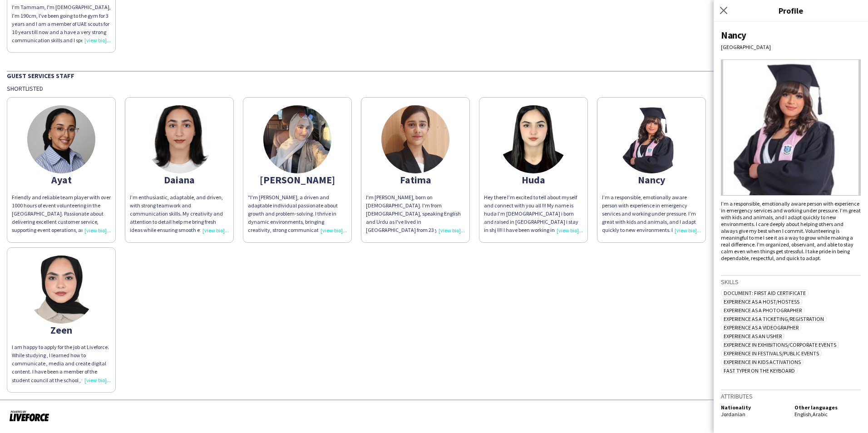 The width and height of the screenshot is (868, 433). I want to click on span: Experience as a Photographer, so click(763, 310).